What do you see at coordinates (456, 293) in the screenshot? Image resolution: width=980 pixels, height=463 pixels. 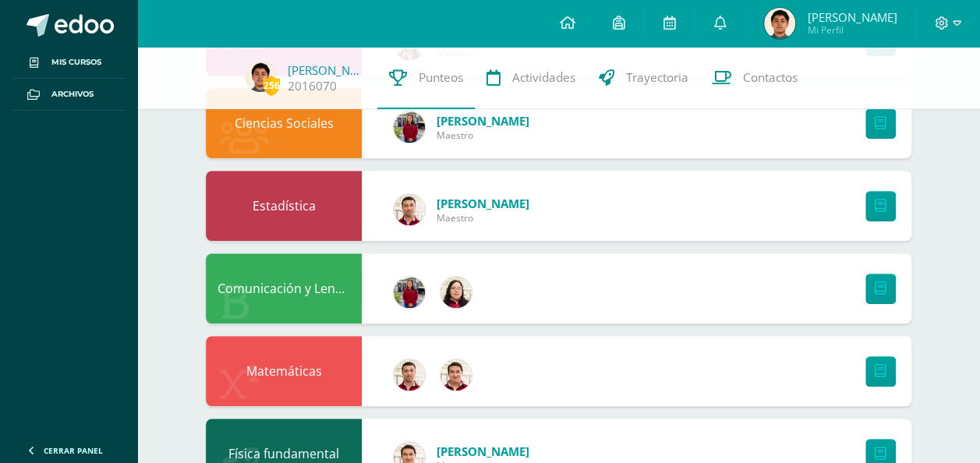 I see `img: c6b4b3f06f981deac34ce0a071b61492.png` at bounding box center [456, 293].